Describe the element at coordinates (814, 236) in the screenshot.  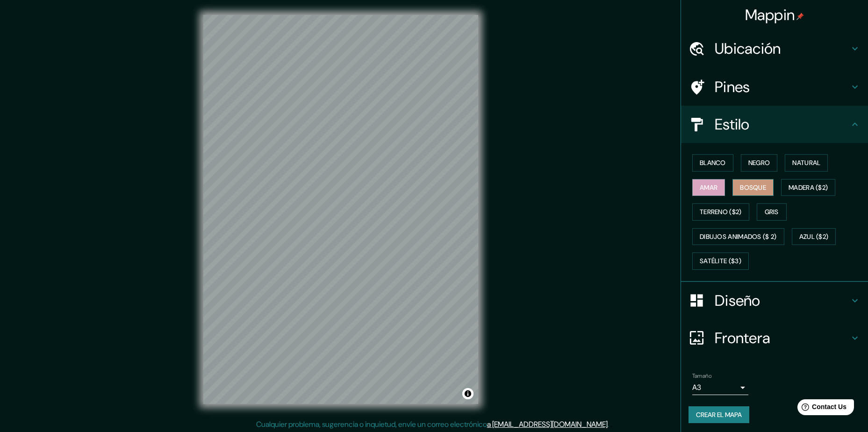
I see `font: Azul ($2)` at that location.